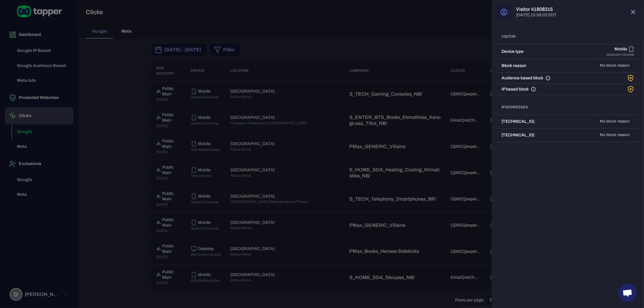 The width and height of the screenshot is (644, 308). Describe the element at coordinates (621, 55) in the screenshot. I see `span: Android • Chrome` at that location.